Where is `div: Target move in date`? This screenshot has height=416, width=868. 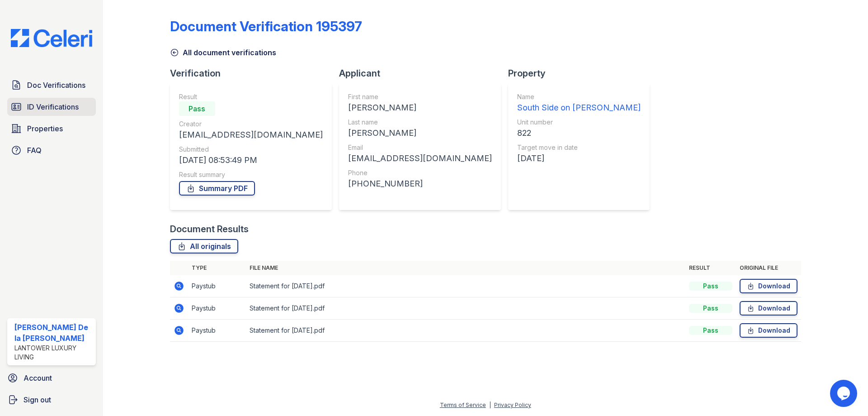
div: Target move in date is located at coordinates (578, 147).